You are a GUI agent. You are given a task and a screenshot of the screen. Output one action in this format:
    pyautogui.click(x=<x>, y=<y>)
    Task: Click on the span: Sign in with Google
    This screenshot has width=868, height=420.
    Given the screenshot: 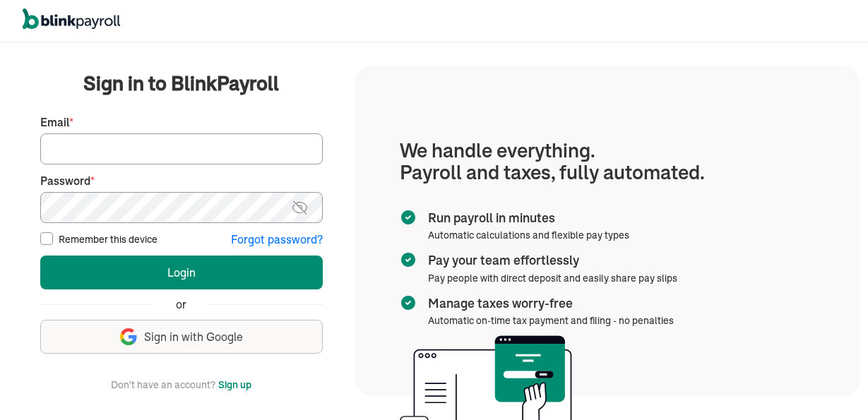 What is the action you would take?
    pyautogui.click(x=193, y=336)
    